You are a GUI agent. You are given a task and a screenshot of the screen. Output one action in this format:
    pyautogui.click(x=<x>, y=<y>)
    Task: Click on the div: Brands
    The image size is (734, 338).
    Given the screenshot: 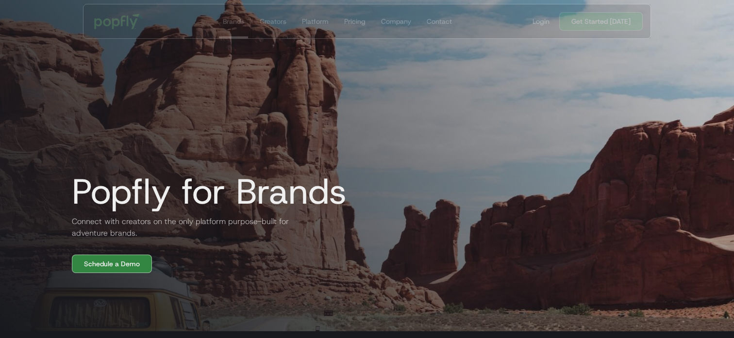 What is the action you would take?
    pyautogui.click(x=233, y=21)
    